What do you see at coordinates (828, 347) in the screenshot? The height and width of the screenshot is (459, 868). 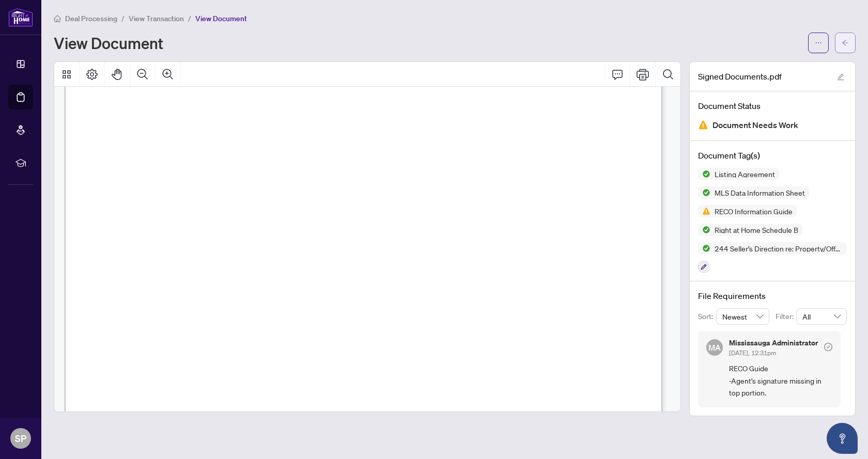 I see `span: check-circle` at bounding box center [828, 347].